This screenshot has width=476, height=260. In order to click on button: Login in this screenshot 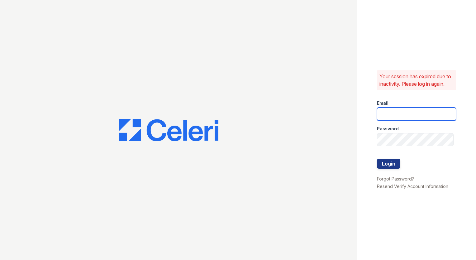, I will do `click(388, 164)`.